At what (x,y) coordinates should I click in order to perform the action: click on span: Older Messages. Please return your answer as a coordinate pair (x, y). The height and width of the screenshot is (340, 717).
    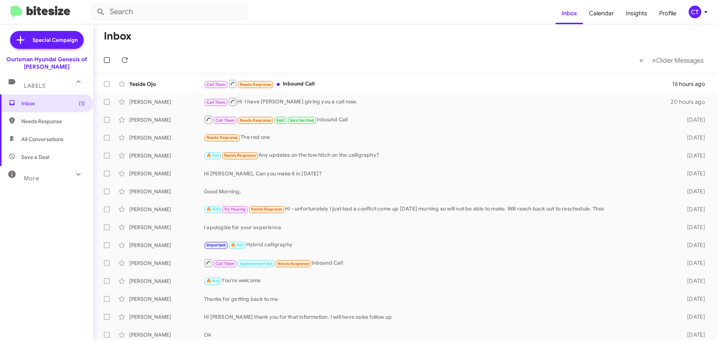
    Looking at the image, I should click on (680, 61).